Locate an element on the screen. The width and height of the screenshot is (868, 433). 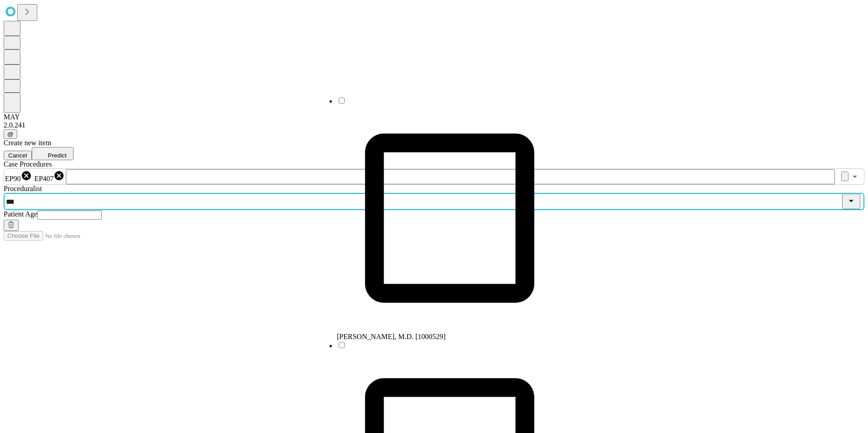
span: Scheduled Procedure is located at coordinates (28, 164).